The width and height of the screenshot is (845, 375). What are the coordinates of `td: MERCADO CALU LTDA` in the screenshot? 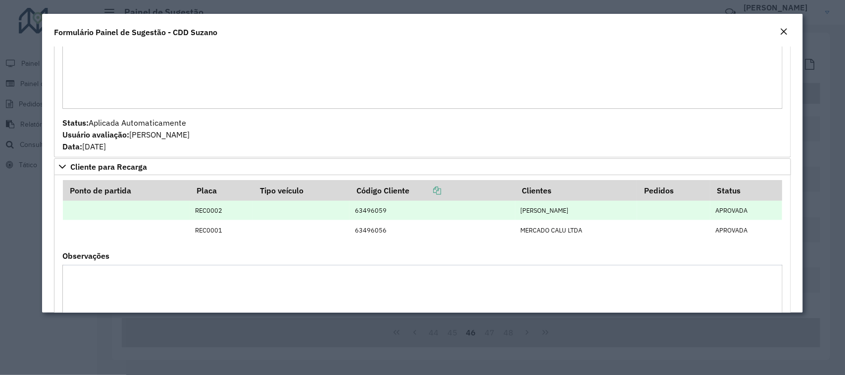 It's located at (576, 230).